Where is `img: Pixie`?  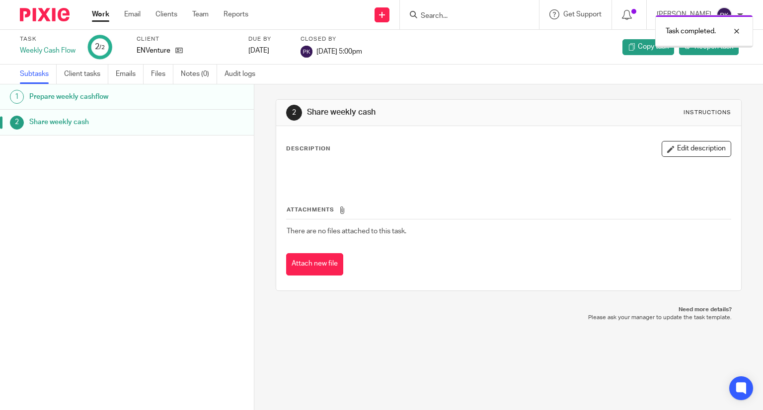 img: Pixie is located at coordinates (45, 14).